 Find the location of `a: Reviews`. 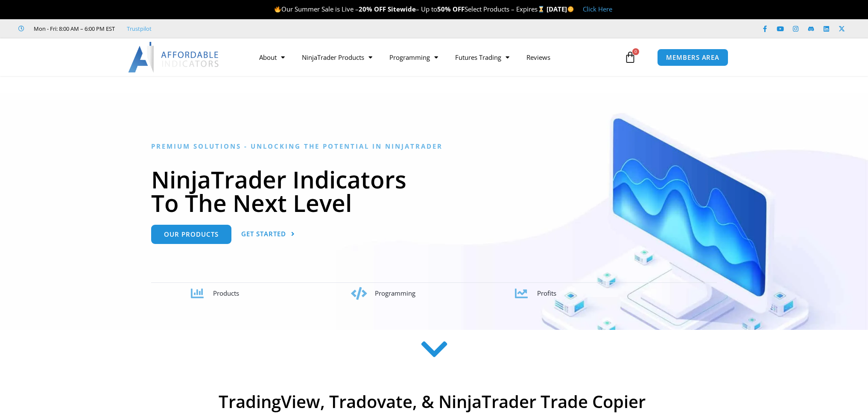

a: Reviews is located at coordinates (539, 57).